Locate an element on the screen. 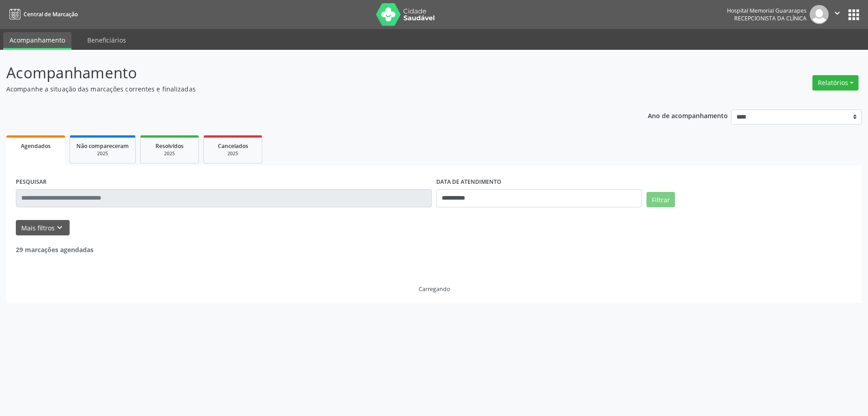 The image size is (868, 416). a: Central de Marcação is located at coordinates (42, 14).